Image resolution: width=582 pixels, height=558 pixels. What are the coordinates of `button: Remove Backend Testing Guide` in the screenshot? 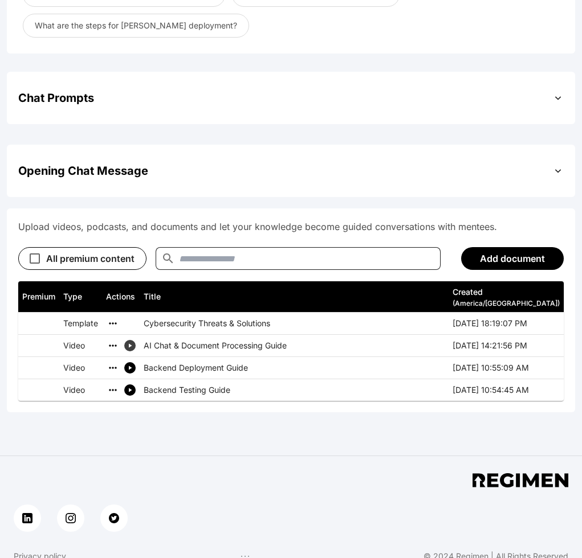 It's located at (113, 390).